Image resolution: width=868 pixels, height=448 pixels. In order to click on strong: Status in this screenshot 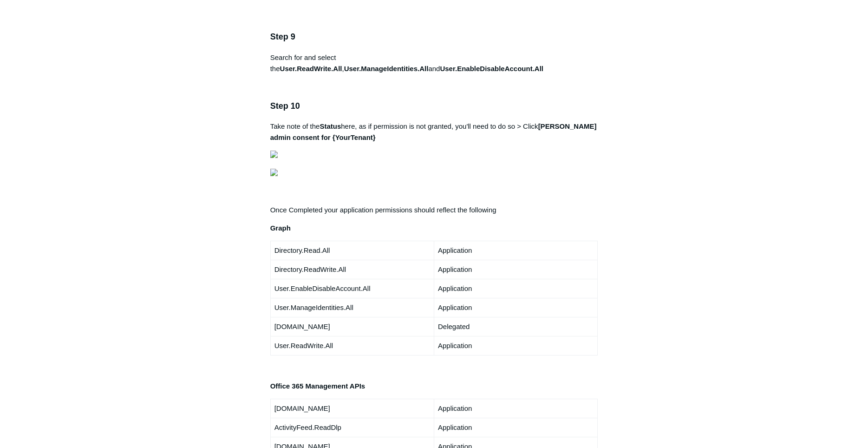, I will do `click(330, 126)`.